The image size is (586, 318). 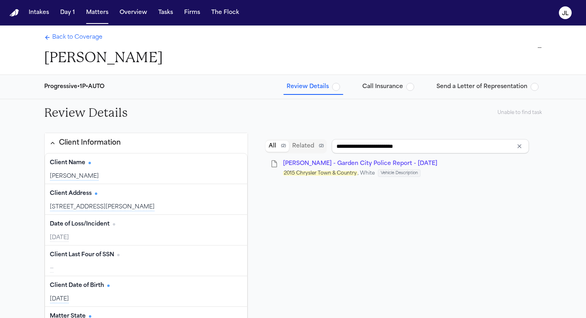 I want to click on a: Day 1, so click(x=67, y=13).